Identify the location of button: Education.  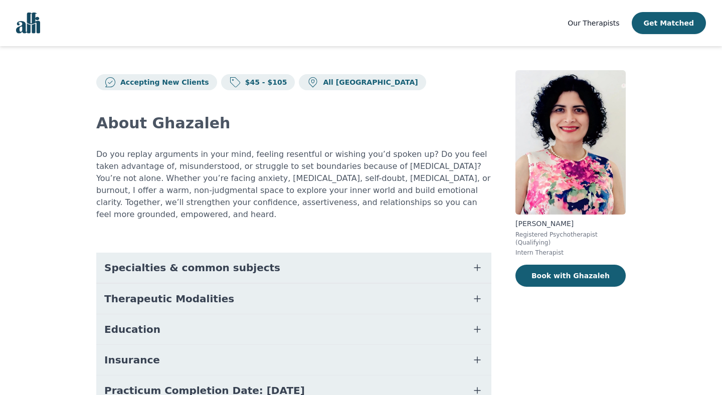
(294, 329).